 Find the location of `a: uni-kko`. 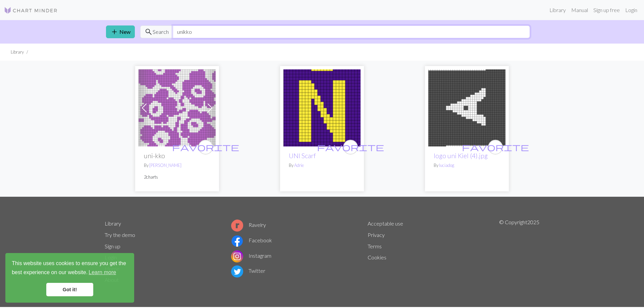

a: uni-kko is located at coordinates (177, 107).